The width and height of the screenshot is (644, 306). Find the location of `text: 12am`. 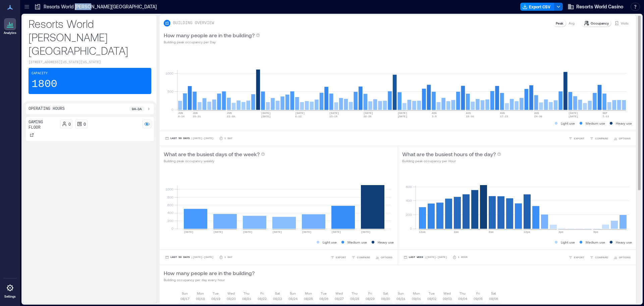

text: 12am is located at coordinates (422, 231).